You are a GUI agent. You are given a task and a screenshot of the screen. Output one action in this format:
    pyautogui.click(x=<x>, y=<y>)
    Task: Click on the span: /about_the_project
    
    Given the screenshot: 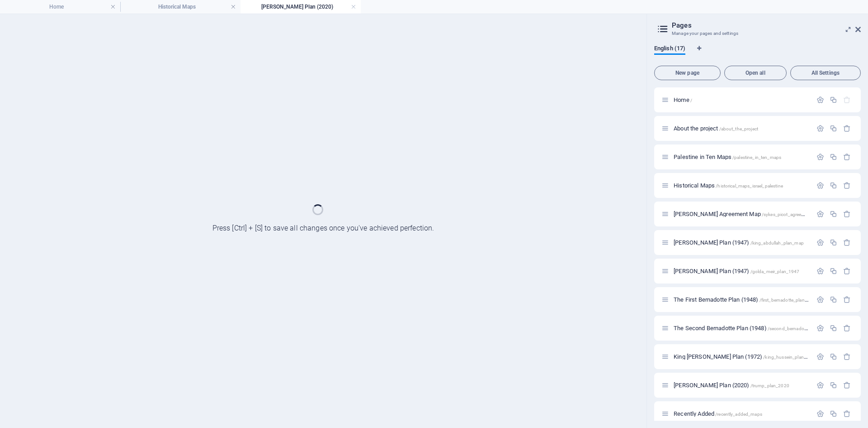 What is the action you would take?
    pyautogui.click(x=739, y=129)
    